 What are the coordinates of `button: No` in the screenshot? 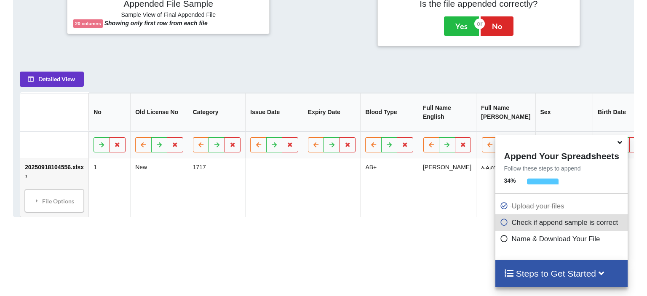 It's located at (497, 26).